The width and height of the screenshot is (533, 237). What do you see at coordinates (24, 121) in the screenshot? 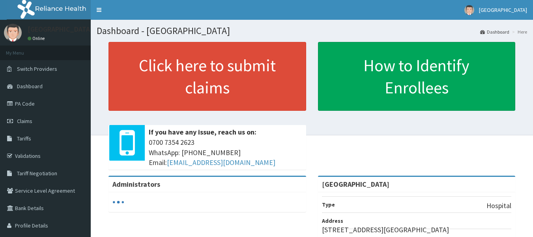
I see `span: Claims` at bounding box center [24, 121].